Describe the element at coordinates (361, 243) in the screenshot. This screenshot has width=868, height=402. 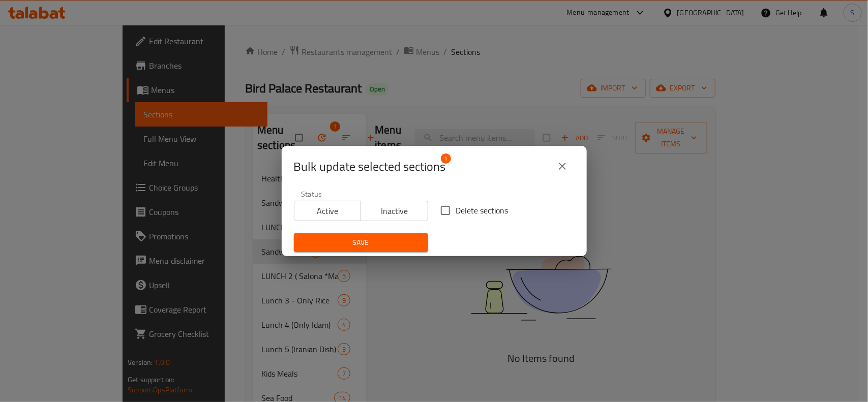
I see `button: Save` at that location.